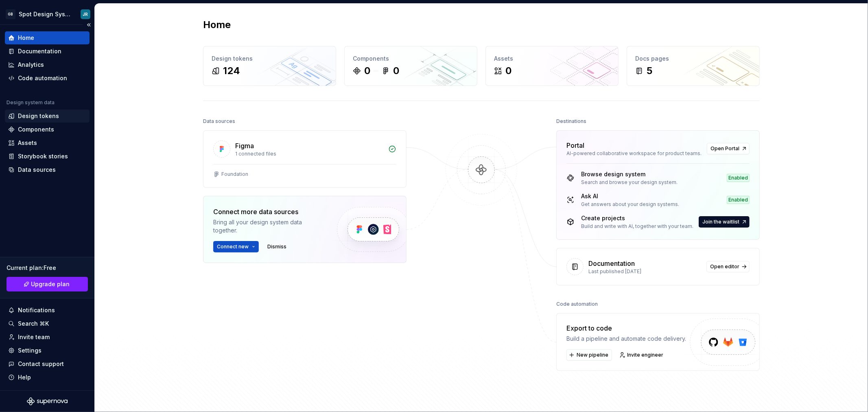 The width and height of the screenshot is (868, 412). What do you see at coordinates (47, 65) in the screenshot?
I see `a: Analytics` at bounding box center [47, 65].